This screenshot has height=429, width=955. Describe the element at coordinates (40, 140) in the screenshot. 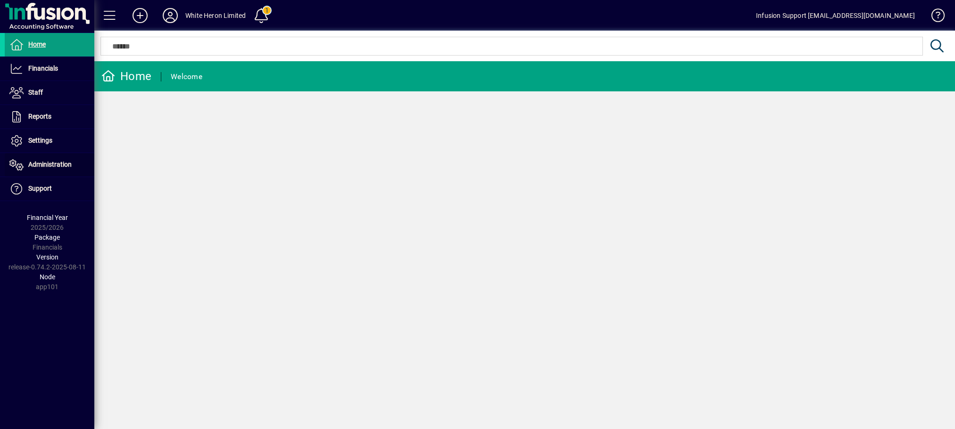

I see `span: Settings` at that location.